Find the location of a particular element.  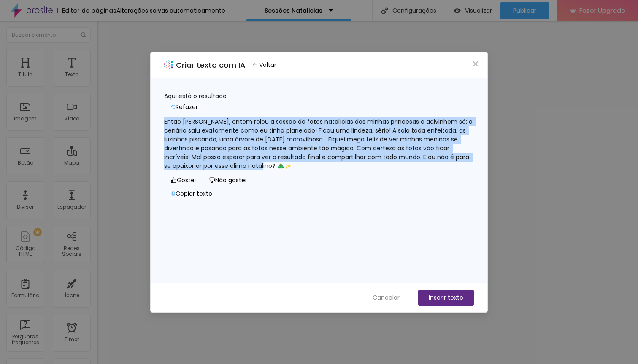

div: Aqui está o resultado: is located at coordinates (319, 96).